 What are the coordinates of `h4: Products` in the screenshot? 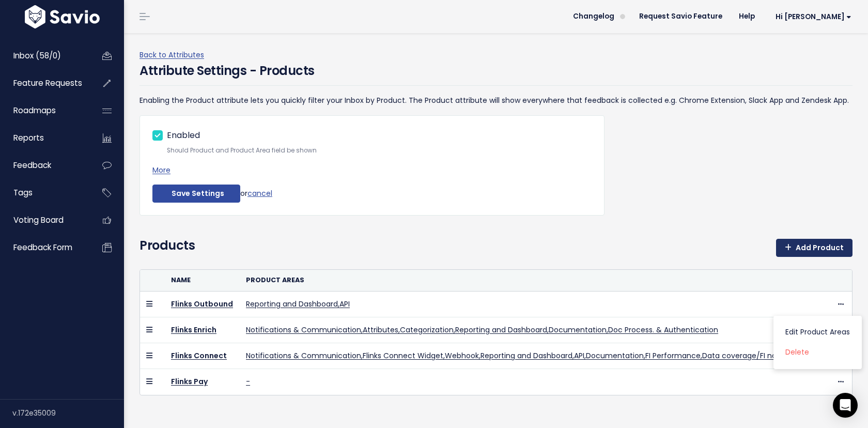 It's located at (167, 251).